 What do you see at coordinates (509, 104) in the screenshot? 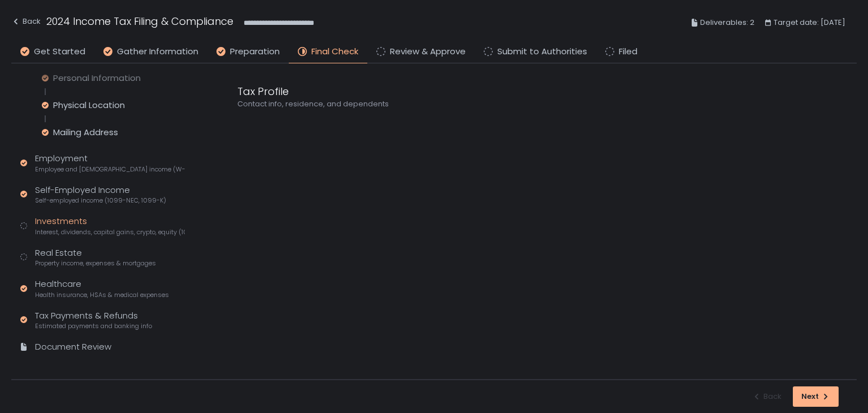
I see `div: Contact info, residence, and dependents` at bounding box center [509, 104].